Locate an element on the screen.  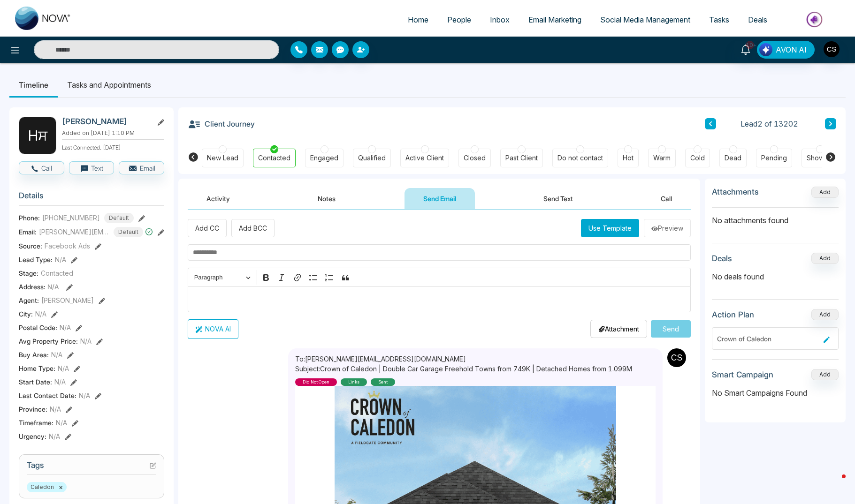
span: People is located at coordinates (459, 20).